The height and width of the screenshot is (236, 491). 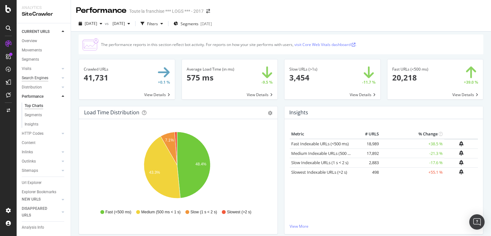 I want to click on div: Url Explorer, so click(x=32, y=183).